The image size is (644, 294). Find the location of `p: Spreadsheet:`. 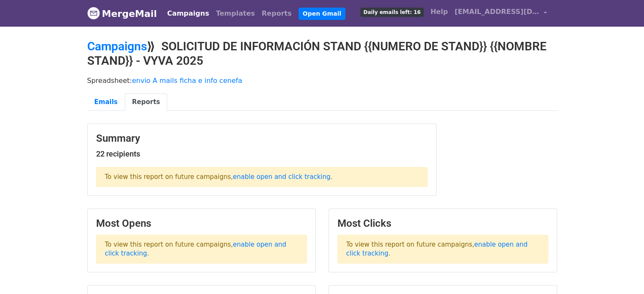

p: Spreadsheet: is located at coordinates (322, 80).